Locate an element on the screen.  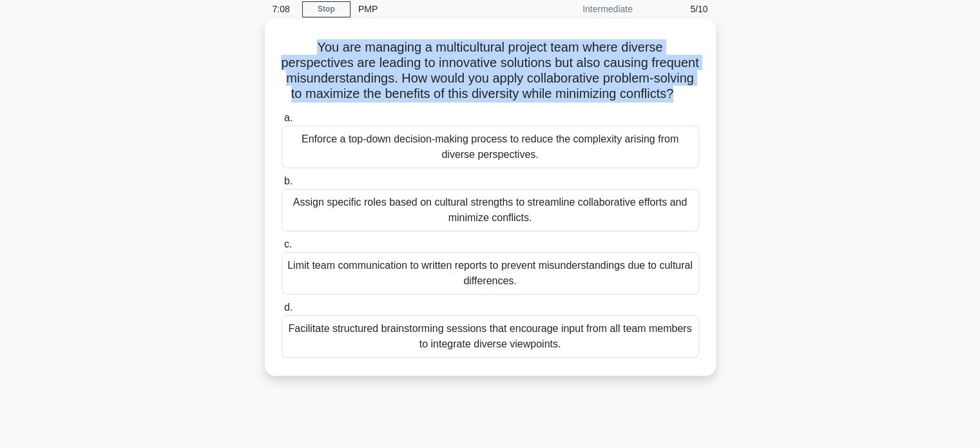
div: Assign specific roles based on cultural strengths to streamline collaborative efforts and minimiz... is located at coordinates (490, 210).